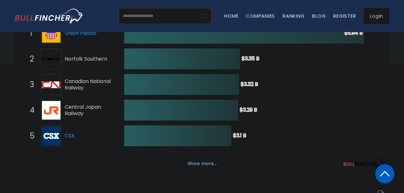 The image size is (404, 193). I want to click on a: Blog, so click(318, 16).